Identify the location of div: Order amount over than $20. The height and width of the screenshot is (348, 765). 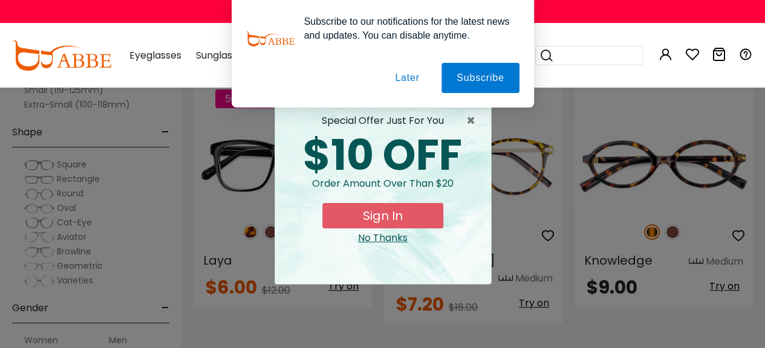
(383, 190).